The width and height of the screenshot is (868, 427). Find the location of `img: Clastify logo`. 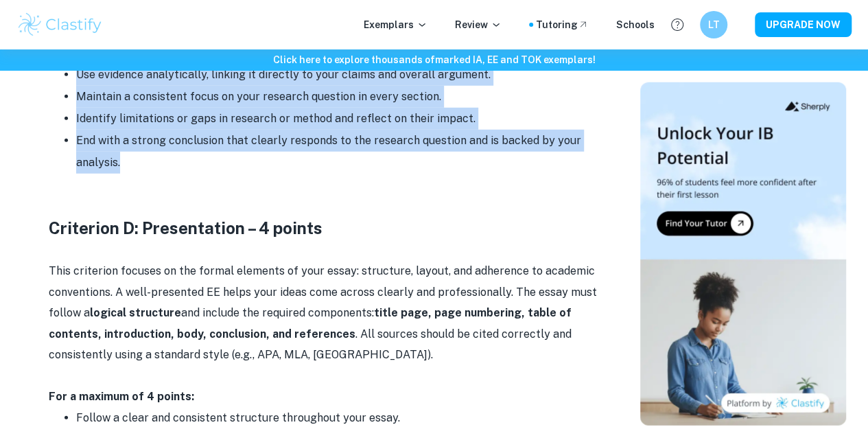

img: Clastify logo is located at coordinates (59, 25).